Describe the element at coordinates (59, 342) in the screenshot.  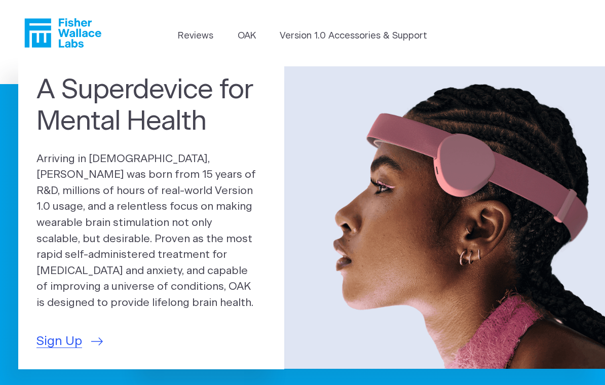
I see `span: Sign Up` at that location.